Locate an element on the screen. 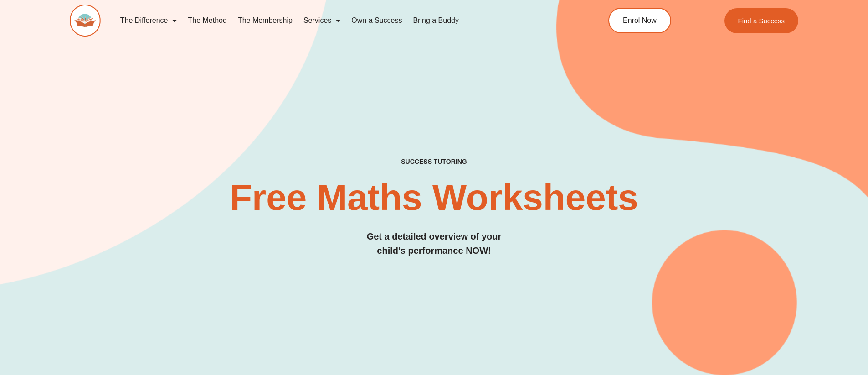  a: The Method is located at coordinates (207, 20).